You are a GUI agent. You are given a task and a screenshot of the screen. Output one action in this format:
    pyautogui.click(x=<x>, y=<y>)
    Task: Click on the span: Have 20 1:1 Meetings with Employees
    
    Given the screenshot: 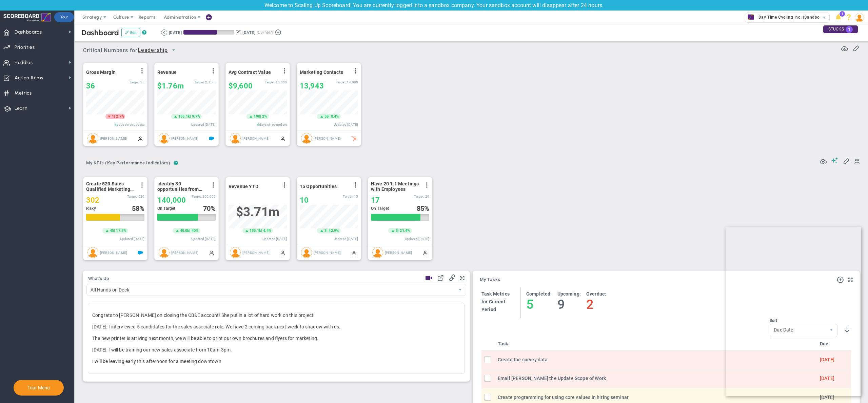 What is the action you would take?
    pyautogui.click(x=395, y=186)
    